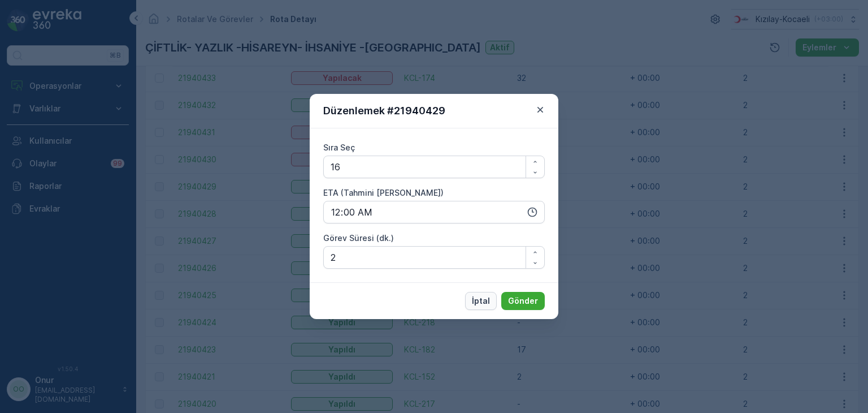 The image size is (868, 413). What do you see at coordinates (523, 301) in the screenshot?
I see `button: Gönder` at bounding box center [523, 301].